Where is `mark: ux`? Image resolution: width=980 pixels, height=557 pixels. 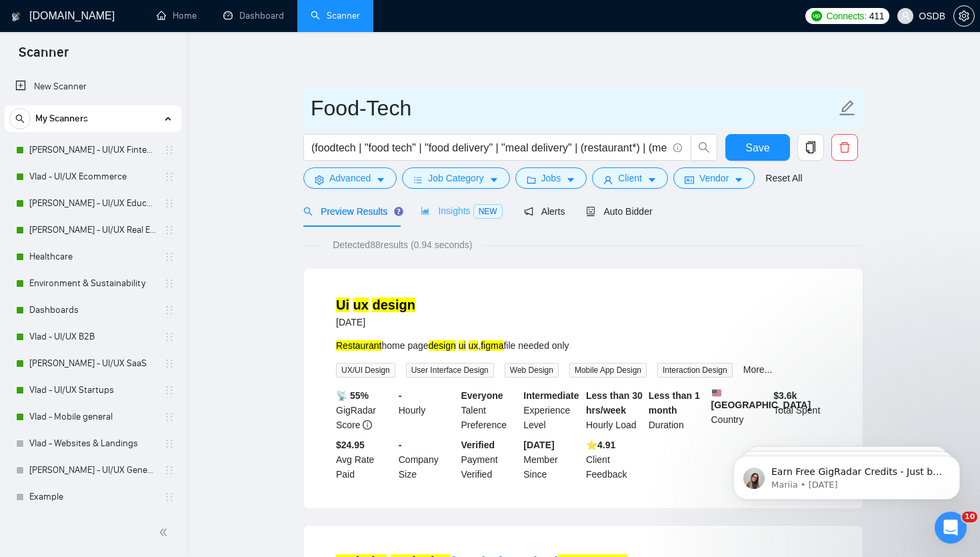 mark: ux is located at coordinates (361, 305).